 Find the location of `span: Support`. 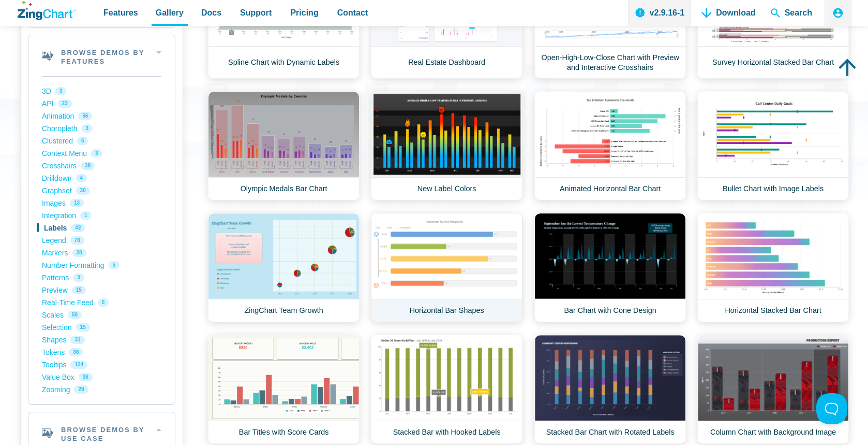

span: Support is located at coordinates (255, 12).